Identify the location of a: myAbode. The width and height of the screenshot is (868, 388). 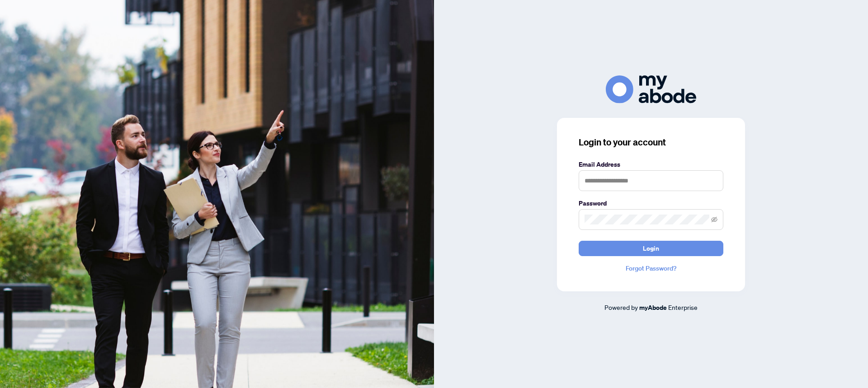
(653, 308).